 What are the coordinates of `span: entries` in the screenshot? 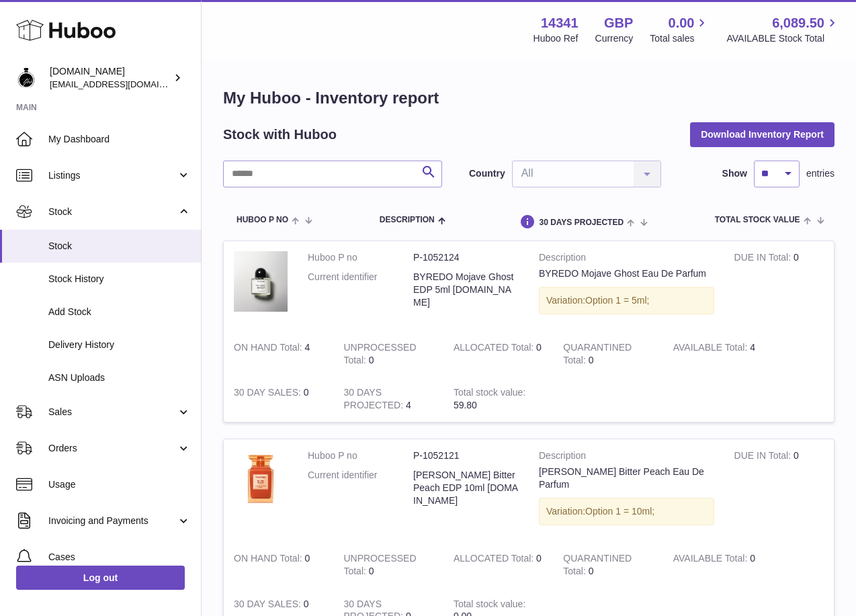 It's located at (820, 173).